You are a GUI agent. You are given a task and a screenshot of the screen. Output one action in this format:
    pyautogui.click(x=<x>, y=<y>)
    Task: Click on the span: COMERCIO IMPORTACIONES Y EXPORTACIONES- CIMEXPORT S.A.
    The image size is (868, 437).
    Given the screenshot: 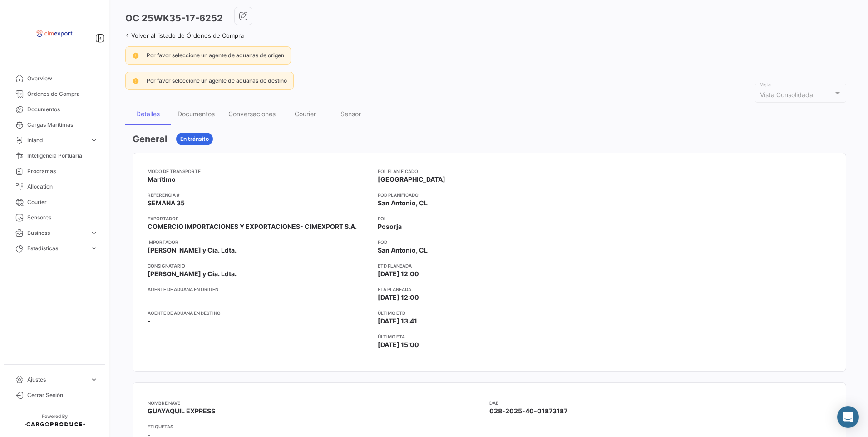 What is the action you would take?
    pyautogui.click(x=252, y=227)
    